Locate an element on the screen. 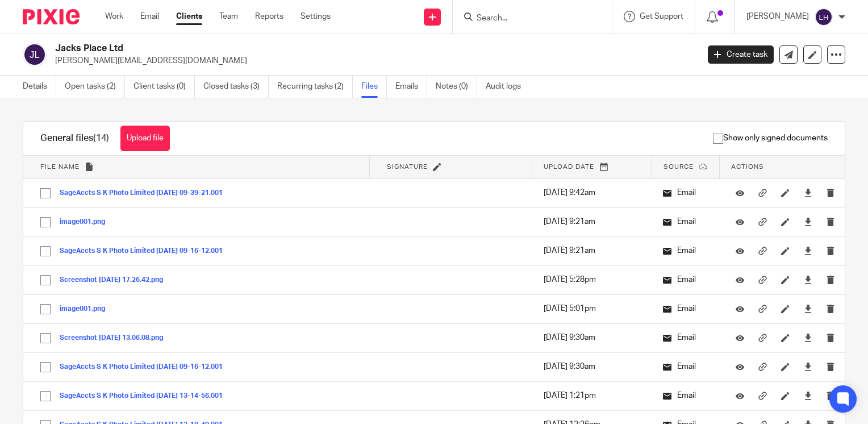 The height and width of the screenshot is (424, 868). a: Audit logs is located at coordinates (508, 86).